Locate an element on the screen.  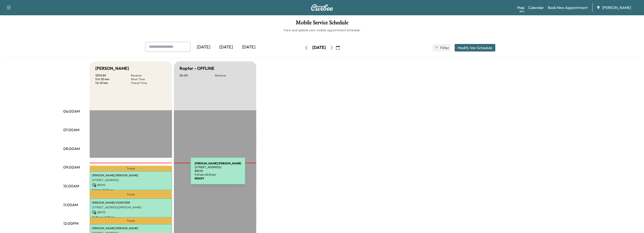
h6: View and update your mobile appointment schedule. is located at coordinates (322, 30).